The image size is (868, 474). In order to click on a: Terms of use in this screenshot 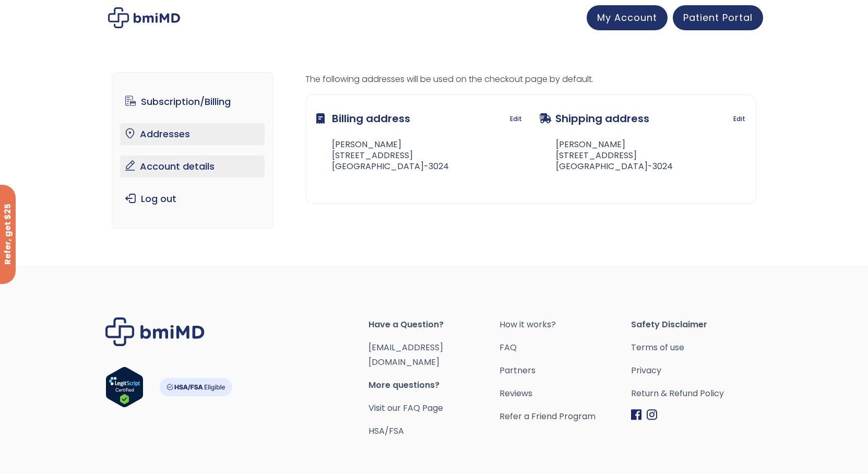, I will do `click(697, 348)`.